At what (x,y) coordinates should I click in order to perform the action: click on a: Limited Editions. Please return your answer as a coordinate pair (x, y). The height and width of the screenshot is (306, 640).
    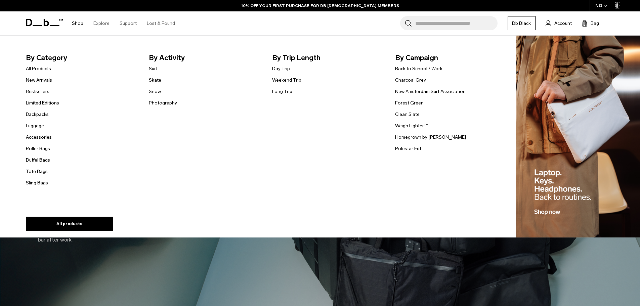
    Looking at the image, I should click on (42, 103).